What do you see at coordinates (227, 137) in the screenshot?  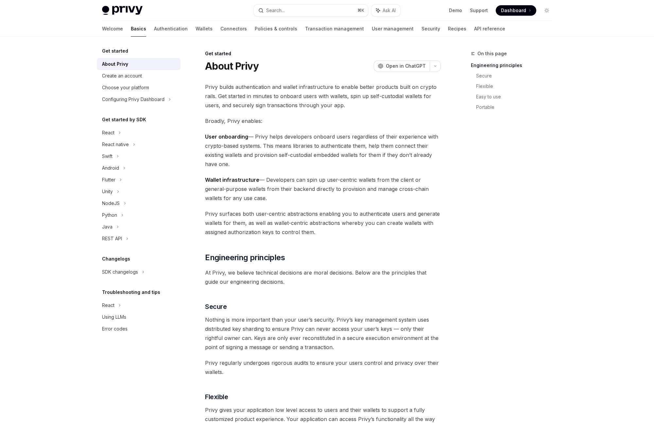 I see `strong: User onboarding` at bounding box center [227, 137].